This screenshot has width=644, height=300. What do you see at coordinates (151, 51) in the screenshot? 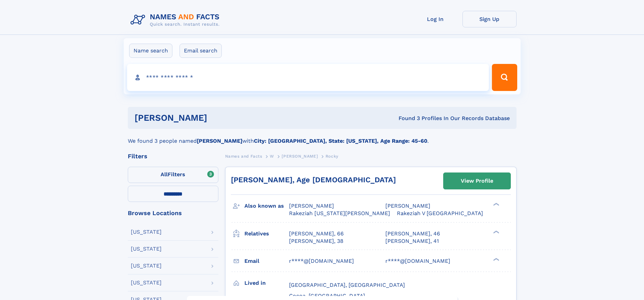
I see `label: Name search` at bounding box center [151, 51].